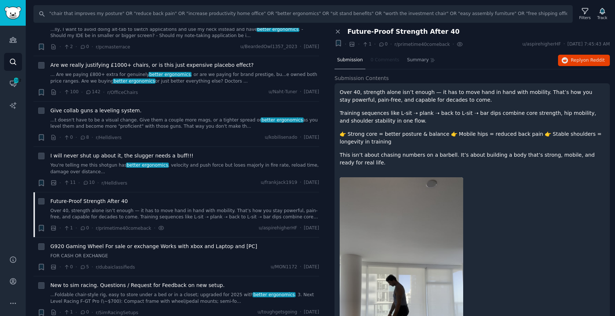 Image resolution: width=615 pixels, height=316 pixels. I want to click on span: I will never shut up about it, the slugger needs a buff!!!, so click(122, 156).